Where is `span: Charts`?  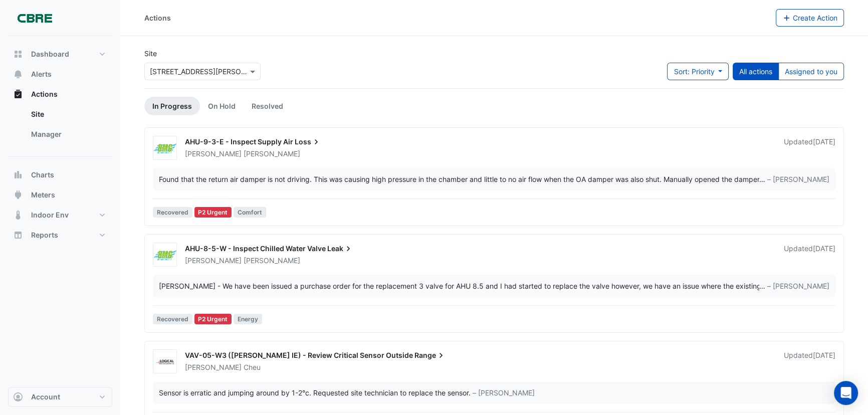
span: Charts is located at coordinates (43, 175).